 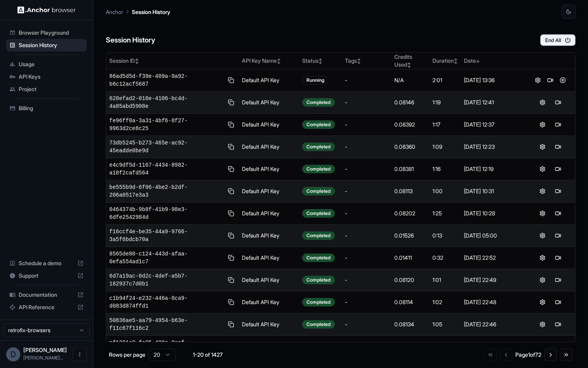 What do you see at coordinates (445, 191) in the screenshot?
I see `div: 1:00` at bounding box center [445, 191].